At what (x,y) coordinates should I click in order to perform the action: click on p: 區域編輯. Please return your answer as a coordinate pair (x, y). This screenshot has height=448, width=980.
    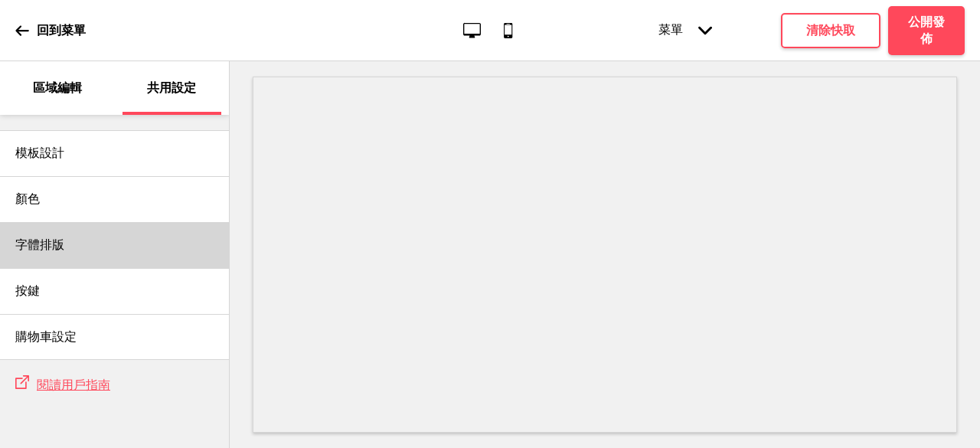
    Looking at the image, I should click on (58, 88).